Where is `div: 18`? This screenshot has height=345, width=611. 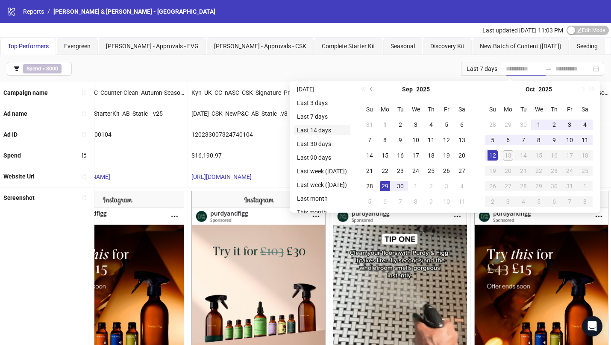
div: 18 is located at coordinates (585, 155).